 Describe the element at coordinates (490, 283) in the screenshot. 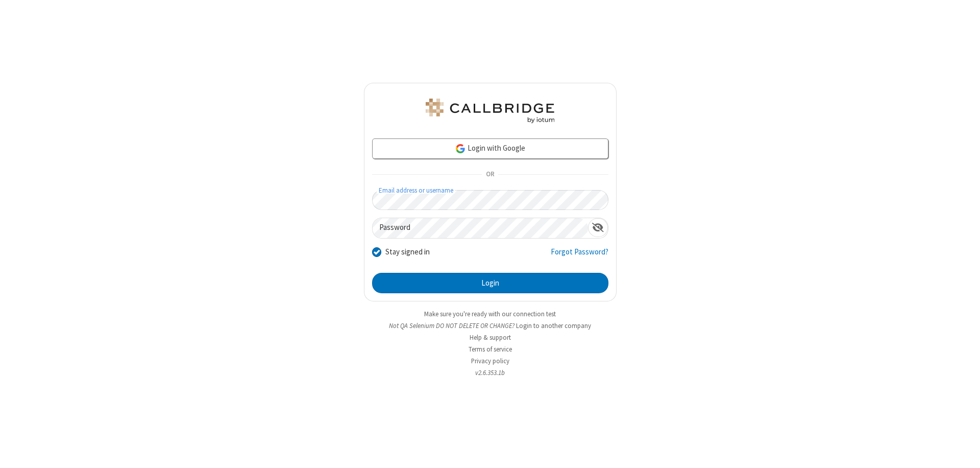

I see `button: Login` at that location.